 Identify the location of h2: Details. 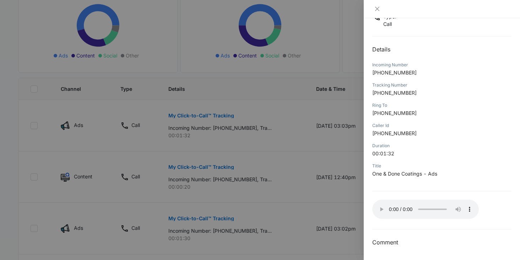
(442, 49).